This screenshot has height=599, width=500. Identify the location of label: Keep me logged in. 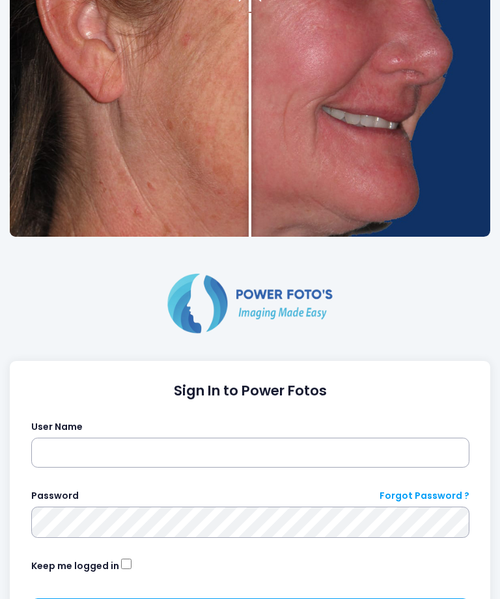
(75, 567).